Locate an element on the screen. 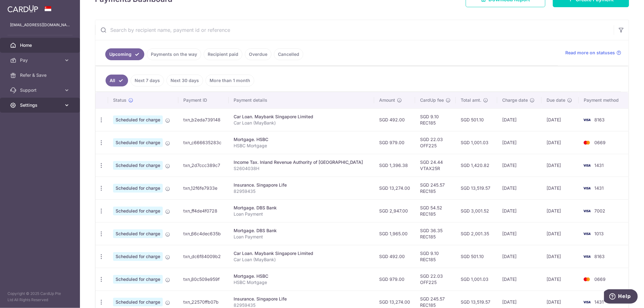 Image resolution: width=644 pixels, height=308 pixels. span: Help is located at coordinates (20, 7).